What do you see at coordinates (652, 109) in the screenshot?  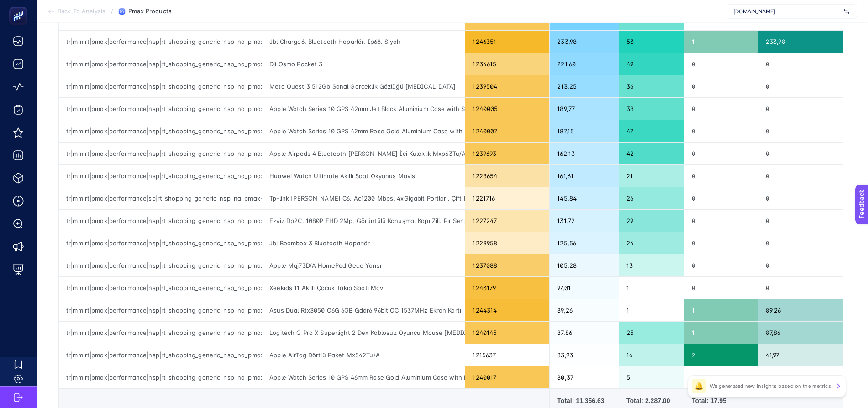 I see `div: 38` at bounding box center [652, 109].